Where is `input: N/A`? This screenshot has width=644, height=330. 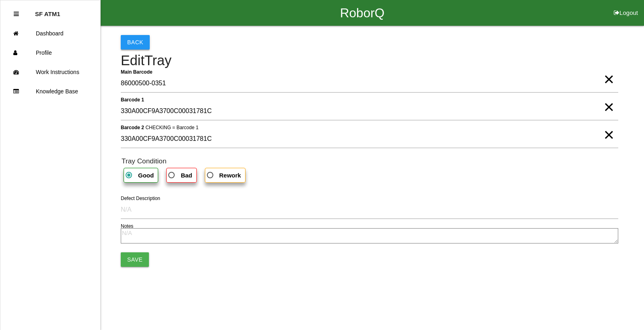
input: N/A is located at coordinates (370, 210).